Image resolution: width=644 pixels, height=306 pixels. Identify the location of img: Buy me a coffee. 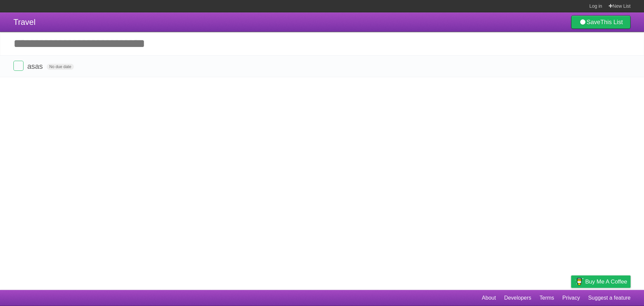
(579, 282).